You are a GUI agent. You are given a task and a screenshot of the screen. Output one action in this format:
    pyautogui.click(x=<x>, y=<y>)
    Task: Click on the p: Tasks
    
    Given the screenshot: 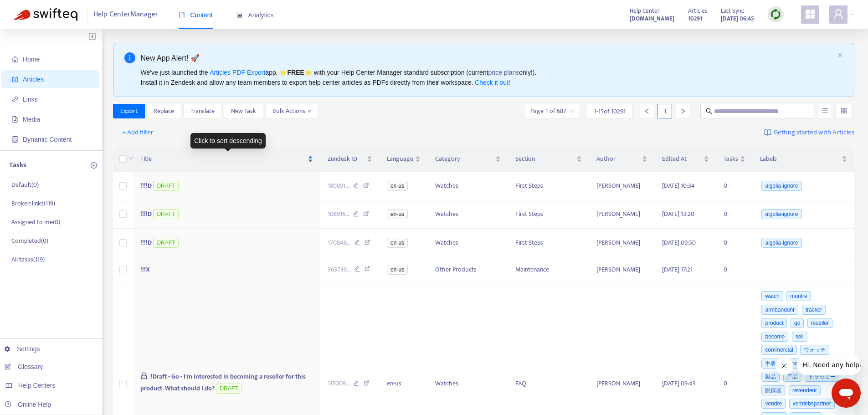 What is the action you would take?
    pyautogui.click(x=18, y=165)
    